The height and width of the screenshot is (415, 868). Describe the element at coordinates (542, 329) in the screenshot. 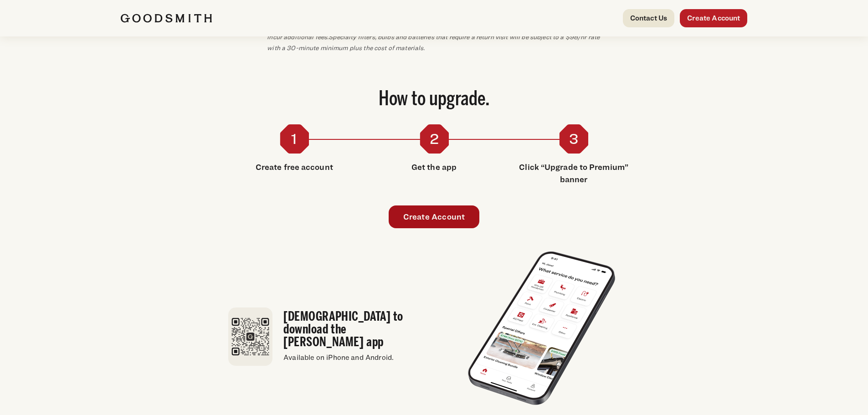

I see `img: Smartphone displaying a service request app with a list of home repair and maintenance tasks` at that location.